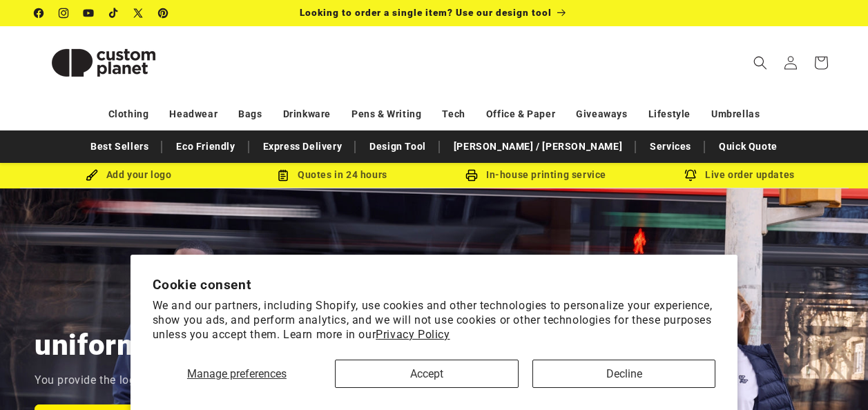  What do you see at coordinates (748, 146) in the screenshot?
I see `a: Quick Quote` at bounding box center [748, 146].